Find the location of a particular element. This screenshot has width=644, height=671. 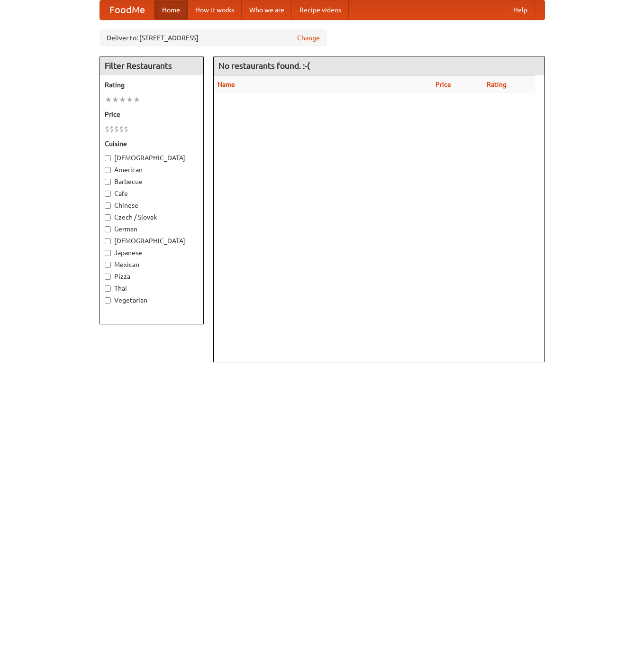

input: Czech / Slovak is located at coordinates (107, 217).